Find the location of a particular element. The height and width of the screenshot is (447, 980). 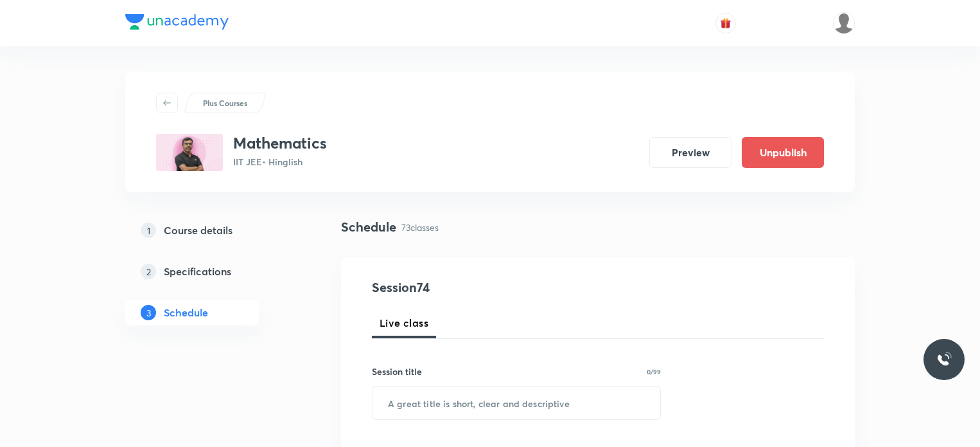

img: Dhirendra singh is located at coordinates (844, 23).